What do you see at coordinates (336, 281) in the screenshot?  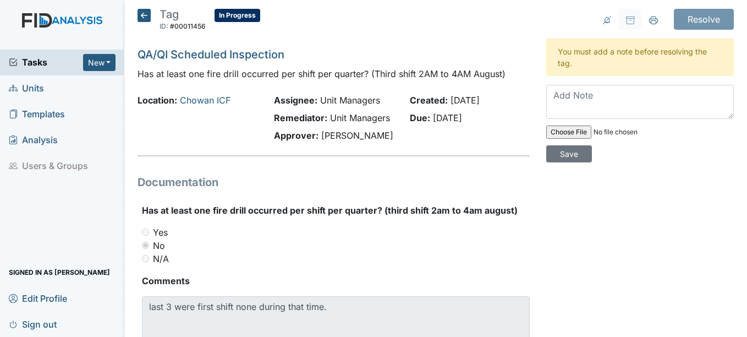 I see `strong: Comments` at bounding box center [336, 281].